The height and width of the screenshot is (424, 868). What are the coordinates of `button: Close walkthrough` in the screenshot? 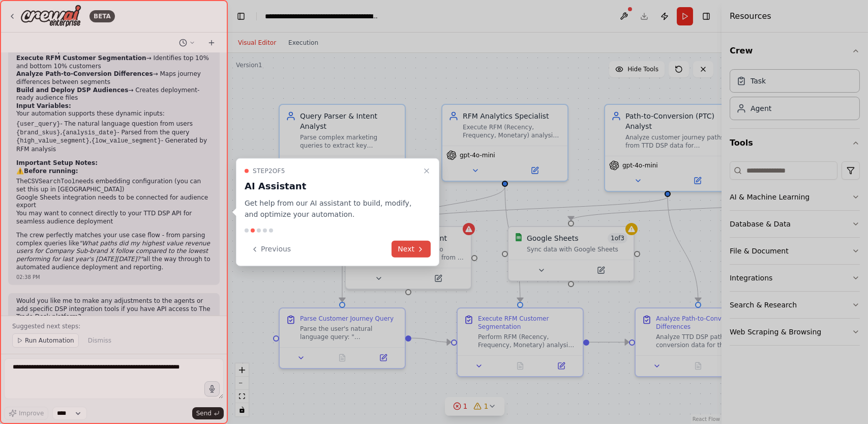 It's located at (427, 170).